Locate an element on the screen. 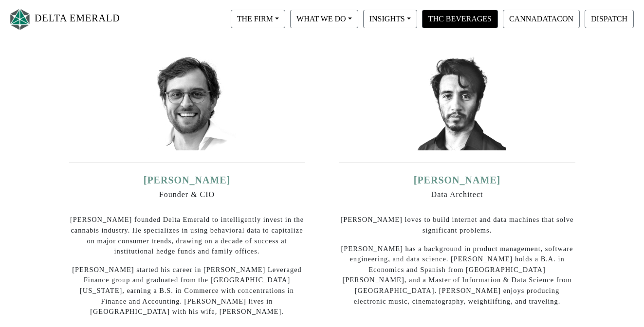 Image resolution: width=644 pixels, height=327 pixels. a: THC BEVERAGES is located at coordinates (460, 18).